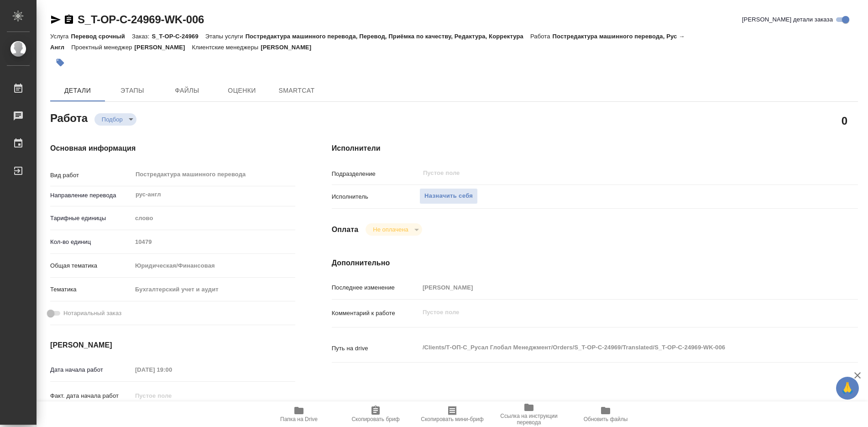  What do you see at coordinates (594, 148) in the screenshot?
I see `h4: Исполнители` at bounding box center [594, 148].